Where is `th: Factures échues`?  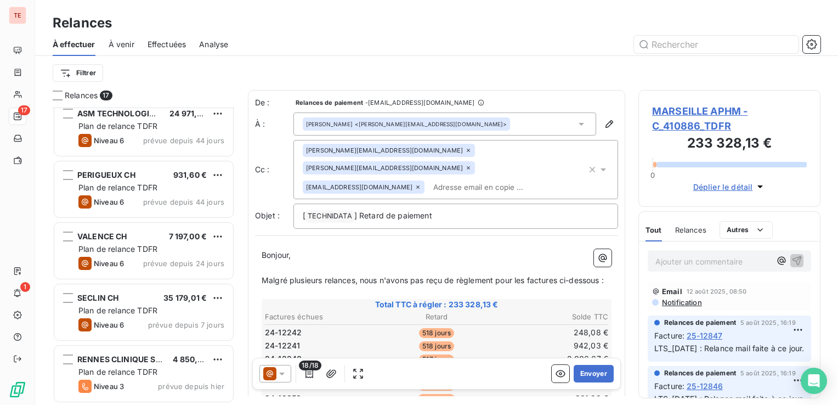 th: Factures échues is located at coordinates (321, 317).